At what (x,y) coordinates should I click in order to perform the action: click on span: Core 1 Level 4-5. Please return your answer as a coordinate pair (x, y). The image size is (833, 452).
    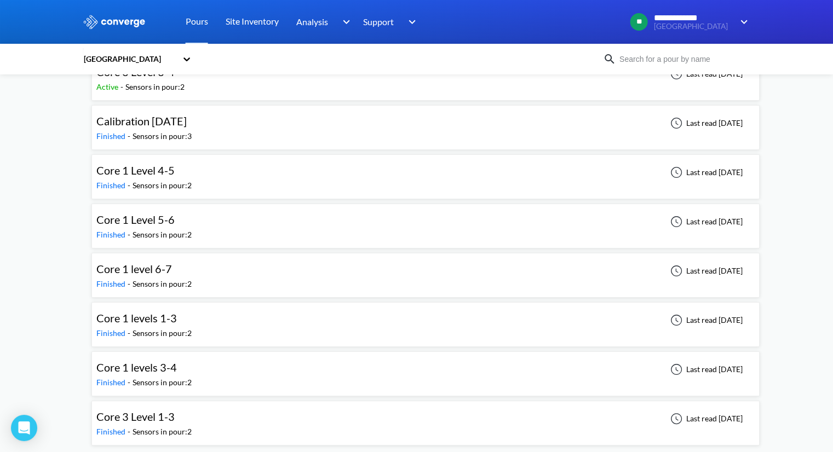
    Looking at the image, I should click on (135, 170).